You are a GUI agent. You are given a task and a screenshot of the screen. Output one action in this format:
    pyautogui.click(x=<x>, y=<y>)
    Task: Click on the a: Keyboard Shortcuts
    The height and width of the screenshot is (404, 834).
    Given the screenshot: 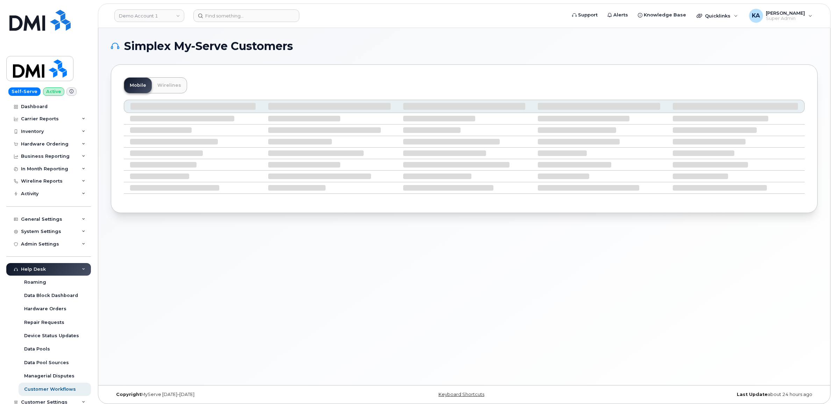 What is the action you would take?
    pyautogui.click(x=461, y=394)
    